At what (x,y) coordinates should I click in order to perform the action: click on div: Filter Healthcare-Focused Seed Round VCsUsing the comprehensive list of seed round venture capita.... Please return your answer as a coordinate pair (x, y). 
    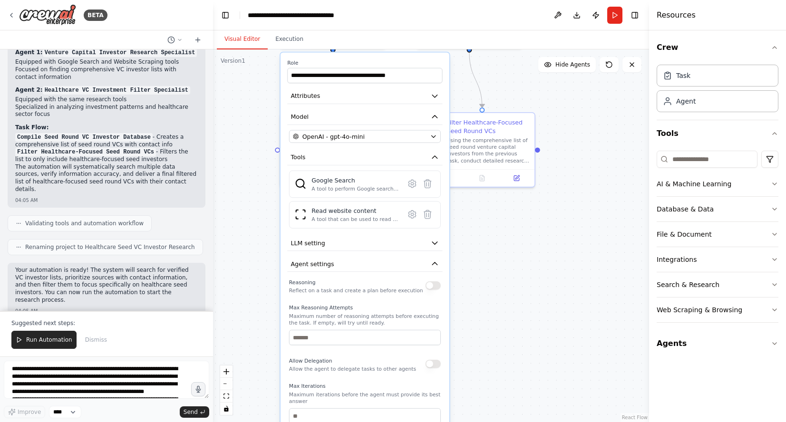
    Looking at the image, I should click on (482, 150).